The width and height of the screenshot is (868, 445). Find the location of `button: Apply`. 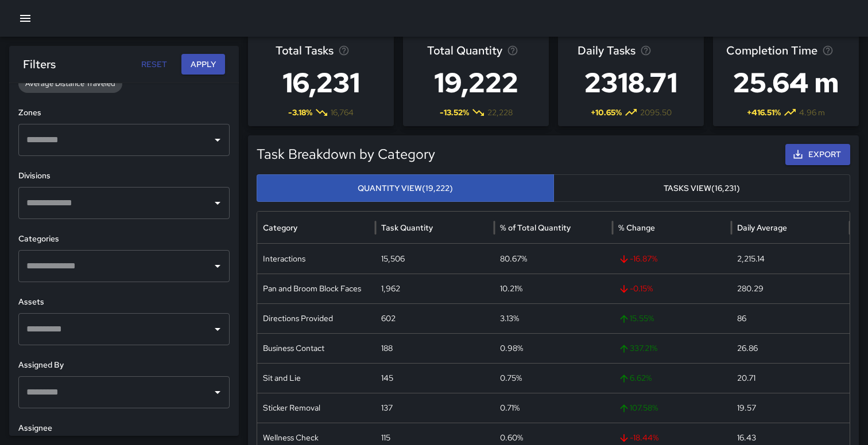

button: Apply is located at coordinates (203, 64).